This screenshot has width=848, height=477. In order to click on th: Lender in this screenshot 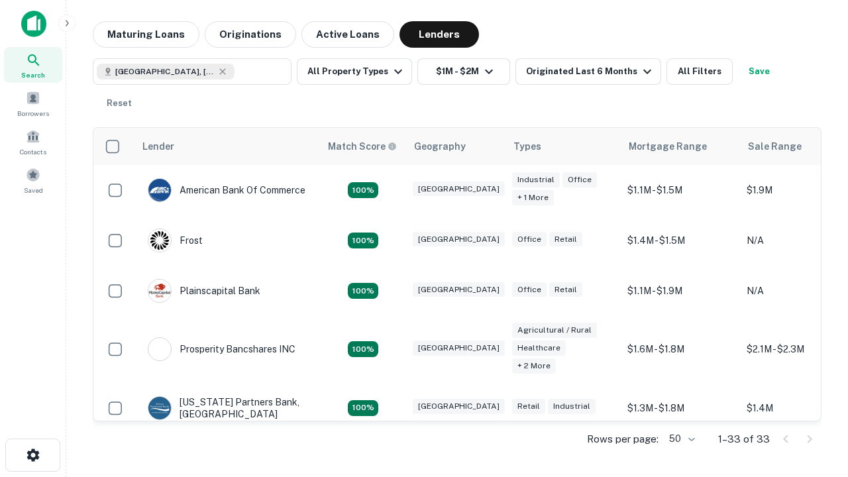, I will do `click(227, 146)`.